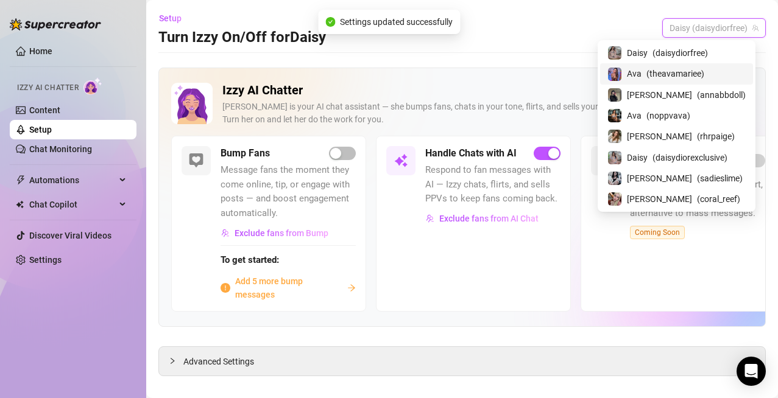 This screenshot has width=778, height=398. Describe the element at coordinates (615, 178) in the screenshot. I see `img: Sadie` at that location.